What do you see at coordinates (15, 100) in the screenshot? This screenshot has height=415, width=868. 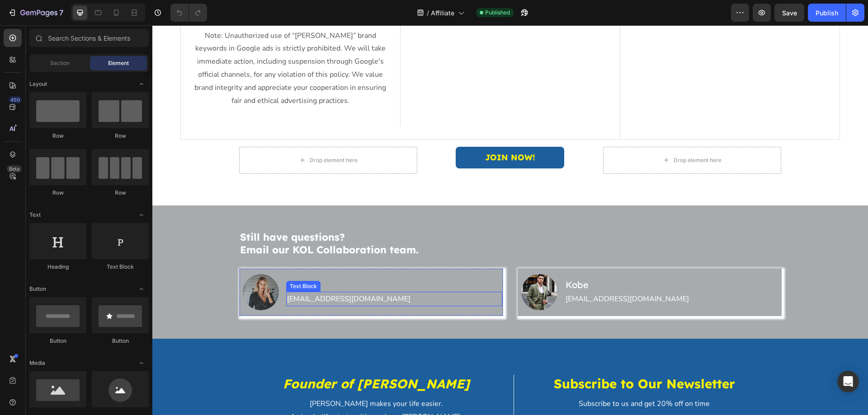 I see `div: 450` at bounding box center [15, 100].